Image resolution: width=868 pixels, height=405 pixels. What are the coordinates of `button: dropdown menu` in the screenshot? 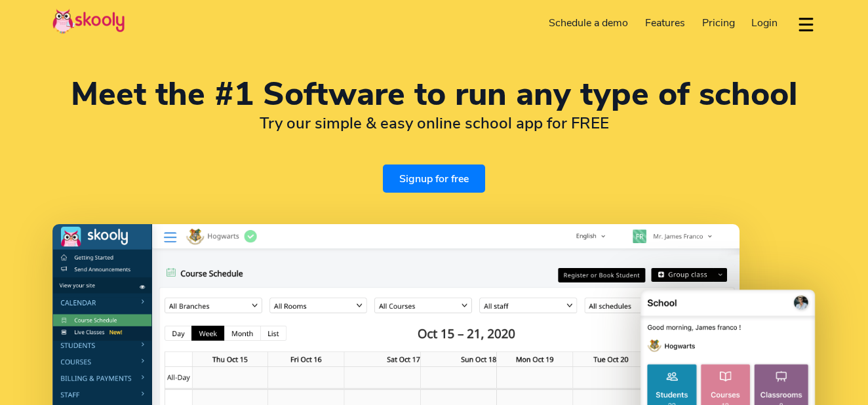 It's located at (805, 25).